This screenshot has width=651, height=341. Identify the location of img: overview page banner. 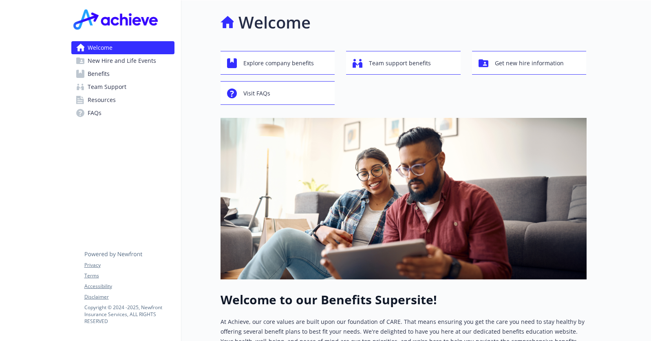
(404, 199).